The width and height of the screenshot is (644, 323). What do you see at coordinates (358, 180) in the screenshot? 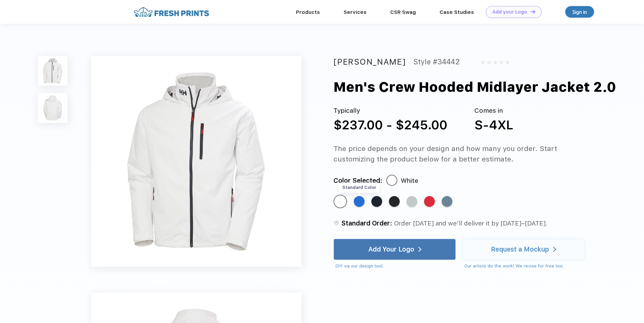
I see `div: Color Selected:` at bounding box center [358, 180].